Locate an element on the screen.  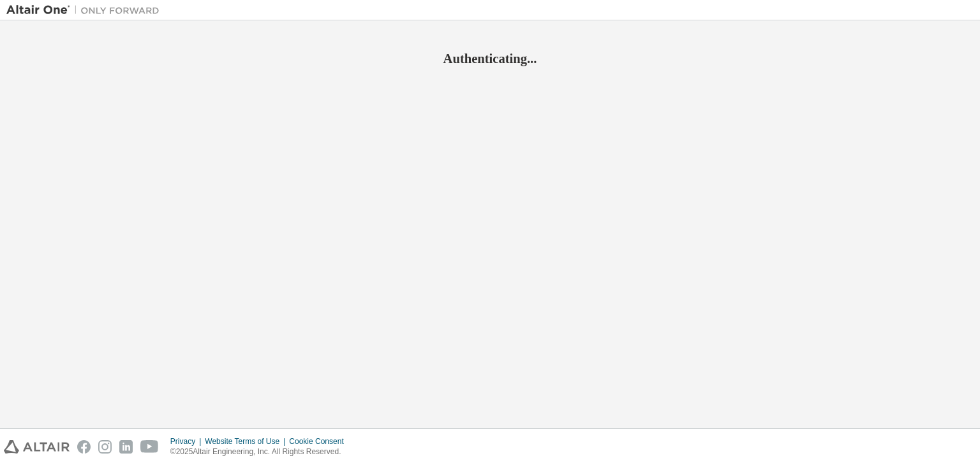
img: youtube.svg is located at coordinates (149, 447).